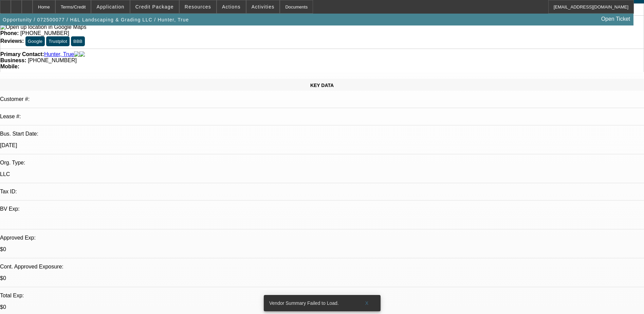 This screenshot has width=644, height=314. I want to click on a: Hunter, True, so click(59, 54).